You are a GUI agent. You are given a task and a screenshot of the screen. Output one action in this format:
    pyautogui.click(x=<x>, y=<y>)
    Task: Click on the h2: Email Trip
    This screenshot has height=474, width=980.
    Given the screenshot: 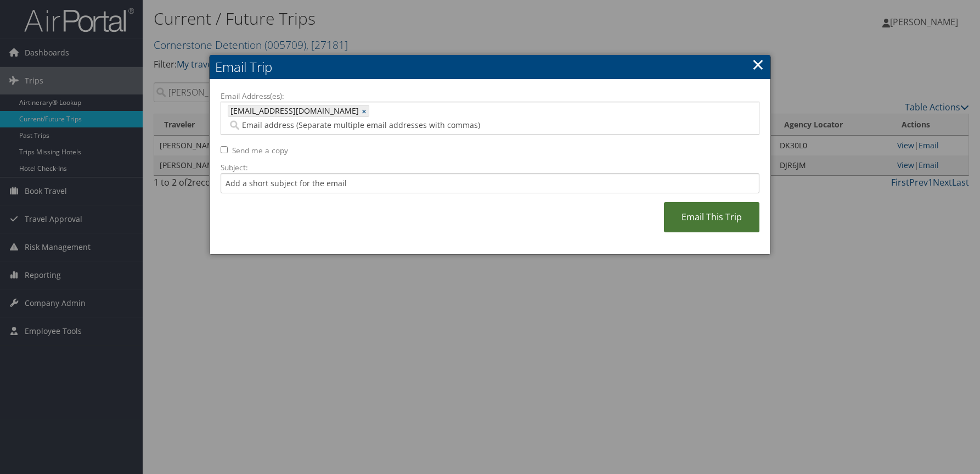 What is the action you would take?
    pyautogui.click(x=490, y=67)
    